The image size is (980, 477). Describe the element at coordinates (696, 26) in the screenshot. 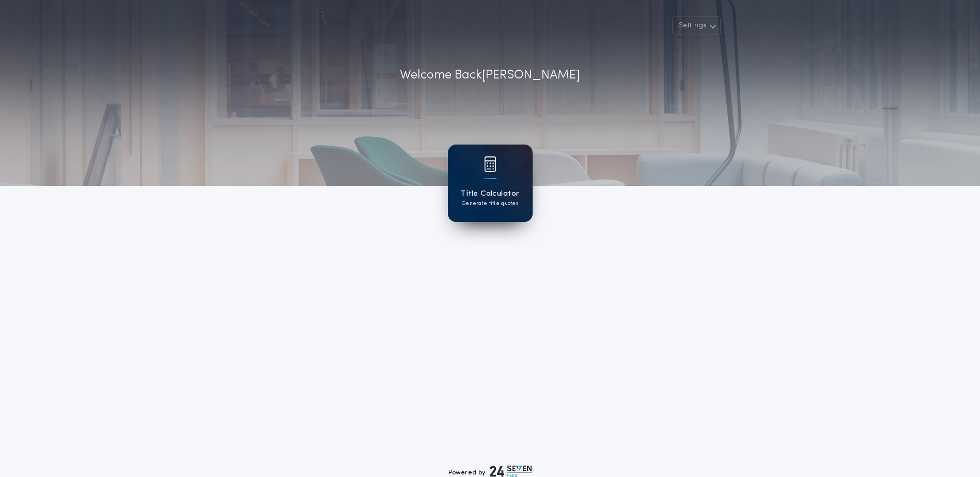

I see `button: Settings` at that location.